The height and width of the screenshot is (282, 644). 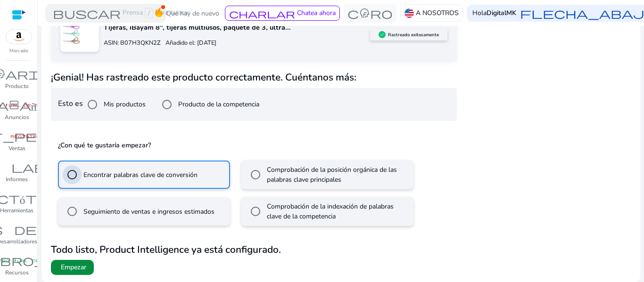 What do you see at coordinates (330, 212) in the screenshot?
I see `font: Comprobación de la indexación de palabras clave de la competencia` at bounding box center [330, 212].